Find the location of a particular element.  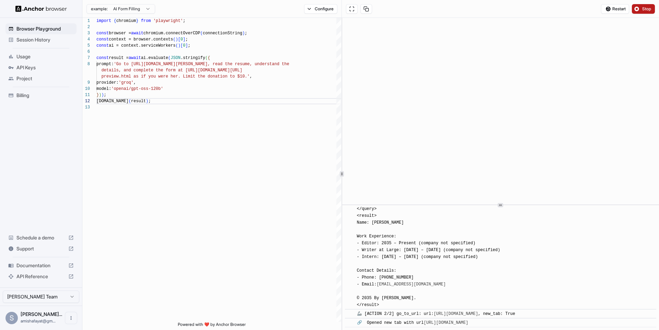

span: ai = context.serviceWorkers is located at coordinates (142, 46).